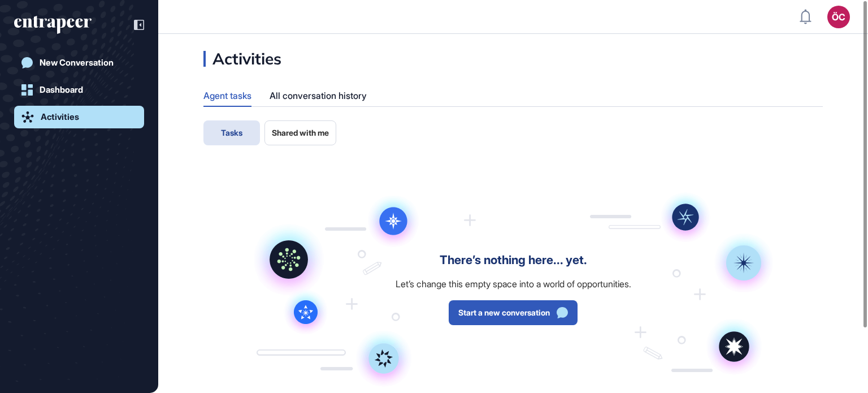 This screenshot has height=393, width=868. What do you see at coordinates (513, 284) in the screenshot?
I see `div: Let’s change this empty space into a world of opportunities.` at bounding box center [513, 284].